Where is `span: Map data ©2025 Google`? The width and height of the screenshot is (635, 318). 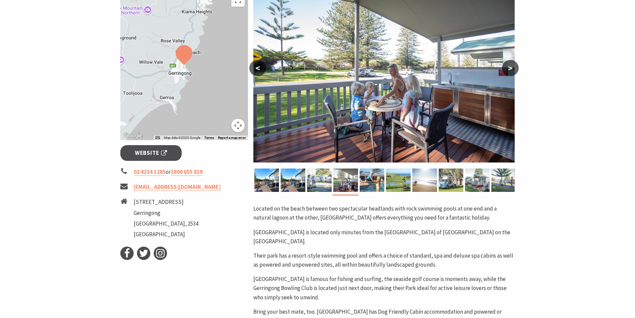 span: Map data ©2025 Google is located at coordinates (182, 137).